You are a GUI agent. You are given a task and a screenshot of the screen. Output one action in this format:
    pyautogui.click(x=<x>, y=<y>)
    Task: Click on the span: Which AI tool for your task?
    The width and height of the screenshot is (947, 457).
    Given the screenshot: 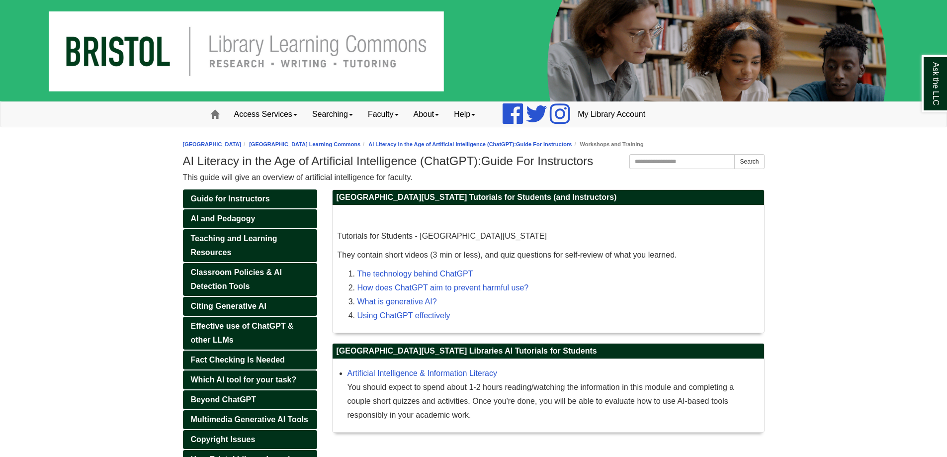 What is the action you would take?
    pyautogui.click(x=244, y=379)
    